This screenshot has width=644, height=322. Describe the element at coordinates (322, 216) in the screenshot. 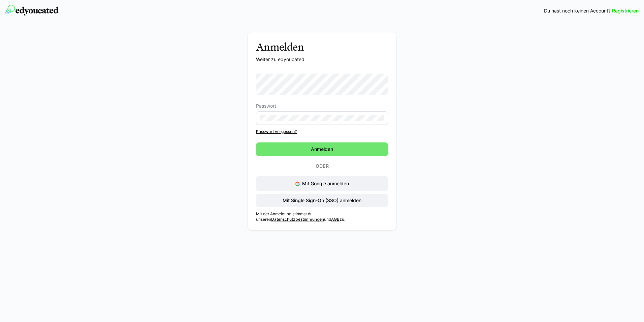

I see `p: Mit der Anmeldung stimmst du unseren und zu.` at that location.